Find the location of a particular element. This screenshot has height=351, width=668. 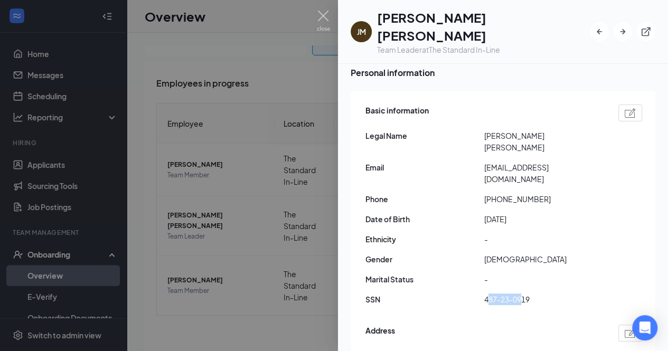

div: JM is located at coordinates (361, 32).